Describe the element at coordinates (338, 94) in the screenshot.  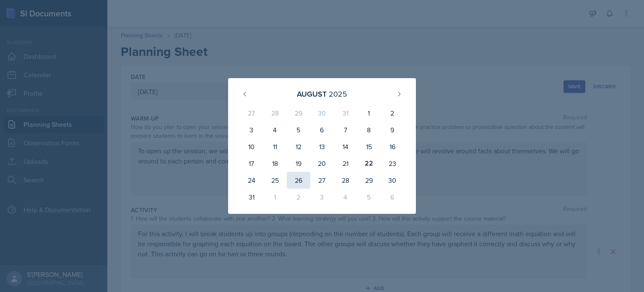
I see `div: 2025` at that location.